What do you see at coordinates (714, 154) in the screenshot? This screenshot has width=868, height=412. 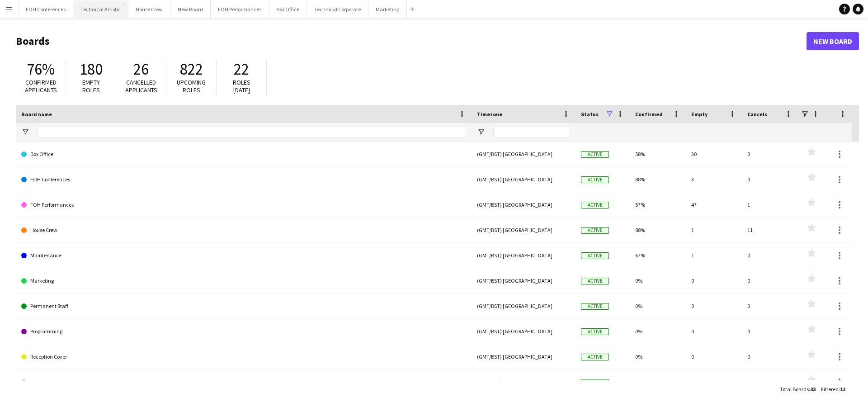 I see `div: 30` at bounding box center [714, 154].